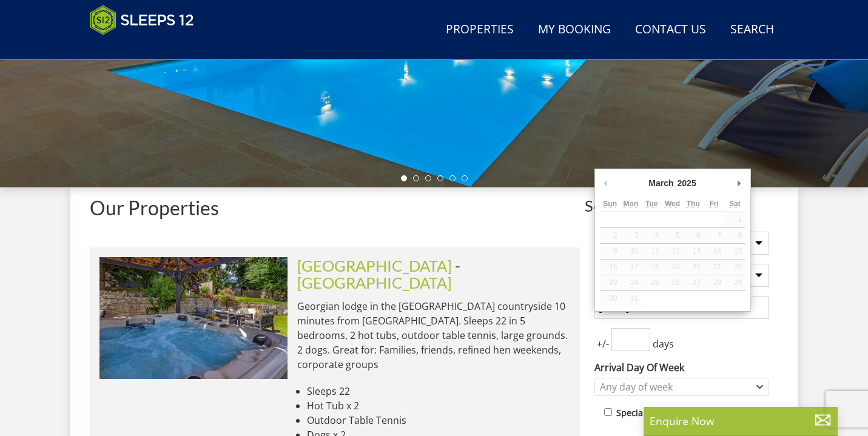  What do you see at coordinates (631, 204) in the screenshot?
I see `abbr: Monday` at bounding box center [631, 204].